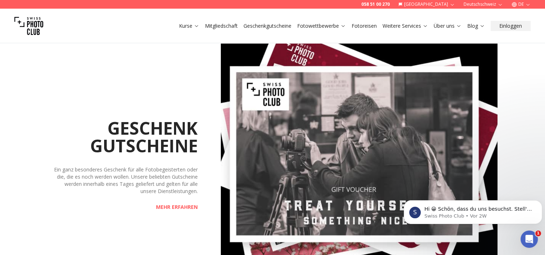  Describe the element at coordinates (321, 26) in the screenshot. I see `a: Fotowettbewerbe` at that location.